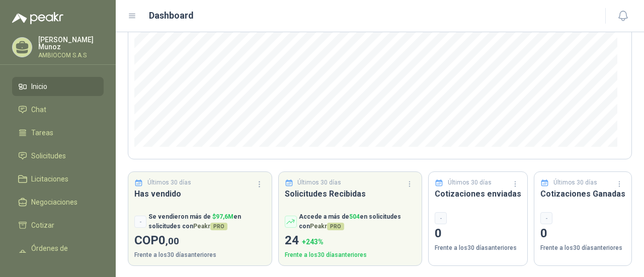  I want to click on a: Solicitudes, so click(58, 156).